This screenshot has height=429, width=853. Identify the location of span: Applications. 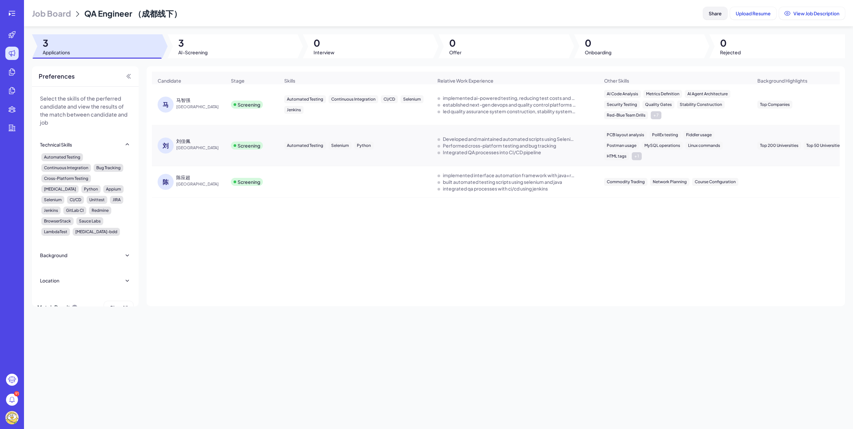
(56, 52).